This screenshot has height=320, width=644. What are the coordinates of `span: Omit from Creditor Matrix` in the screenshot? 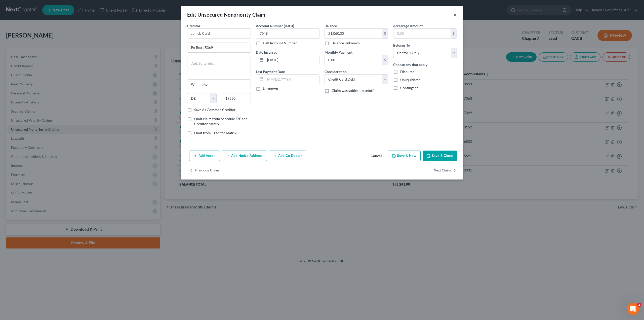 It's located at (215, 133).